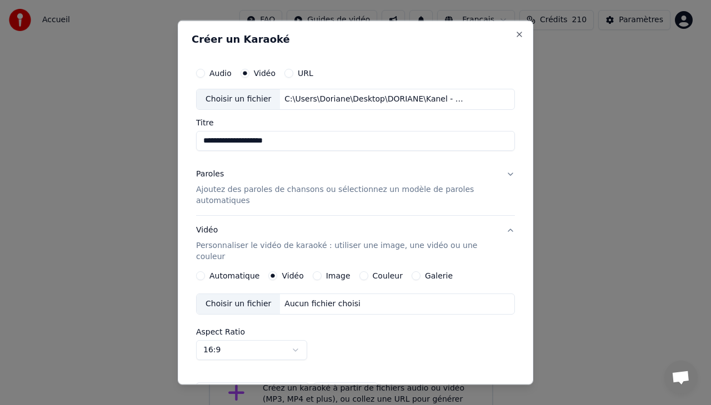 Image resolution: width=711 pixels, height=405 pixels. I want to click on p: Ajoutez des paroles de chansons ou sélectionnez un modèle de paroles automatiques, so click(347, 195).